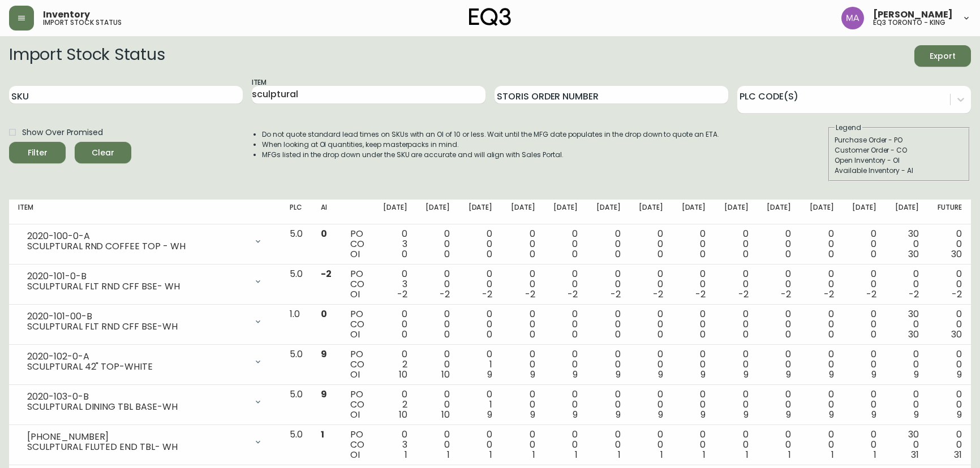 The image size is (980, 468). Describe the element at coordinates (915, 455) in the screenshot. I see `span: 31` at that location.